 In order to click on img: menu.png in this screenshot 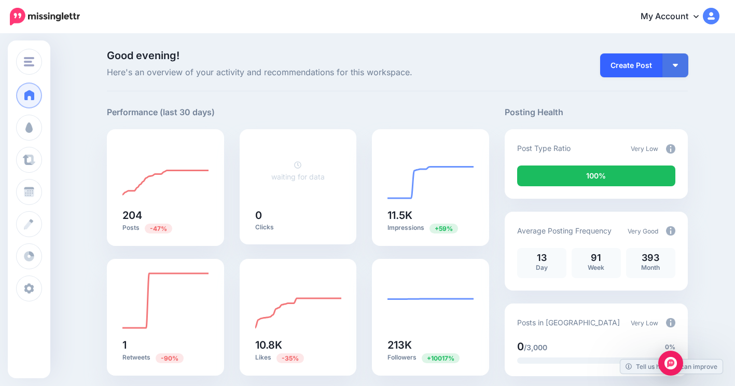, I will do `click(29, 62)`.